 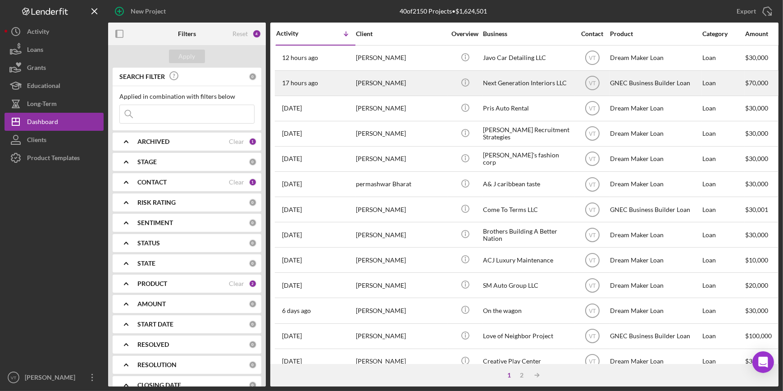 I want to click on div: Category, so click(x=724, y=34).